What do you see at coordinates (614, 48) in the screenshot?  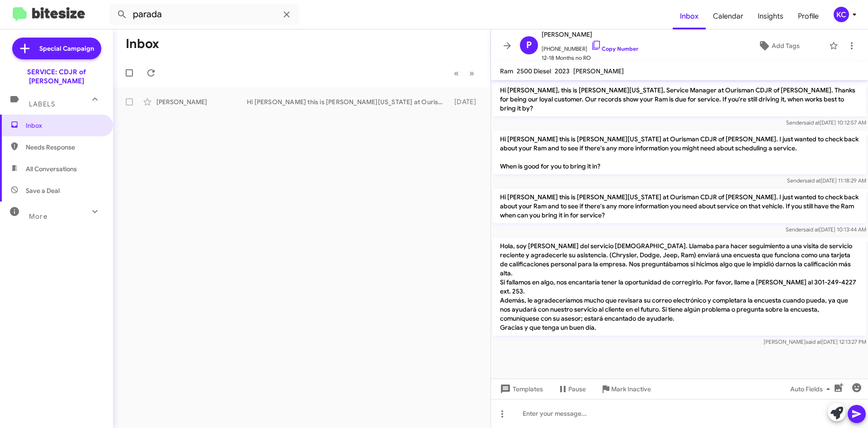 I see `a: Copy Number` at bounding box center [614, 48].